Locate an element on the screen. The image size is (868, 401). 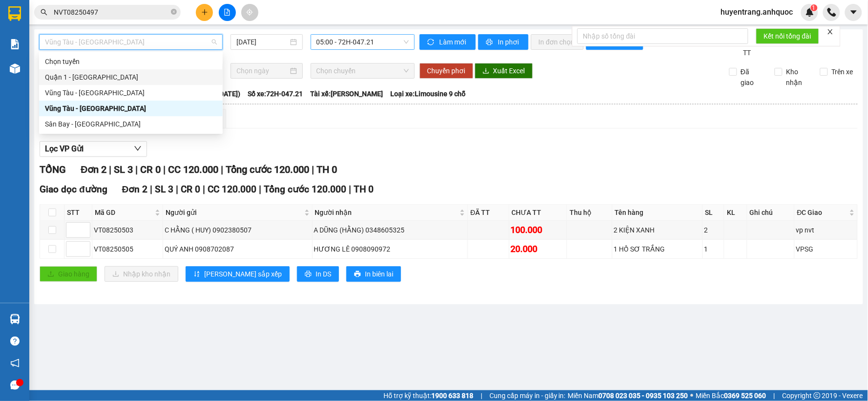
span: In biên lai is located at coordinates (379, 274).